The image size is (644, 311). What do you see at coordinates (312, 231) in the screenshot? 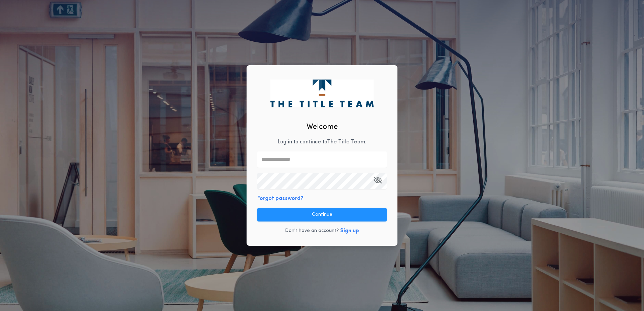
I see `p: Don't have an account?` at bounding box center [312, 231].